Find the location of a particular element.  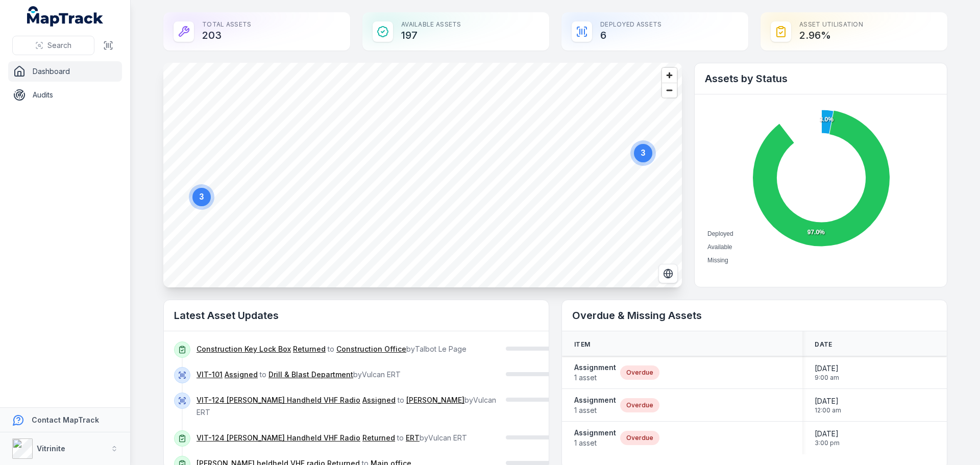

a: Construction Key Lock Box is located at coordinates (244, 349).